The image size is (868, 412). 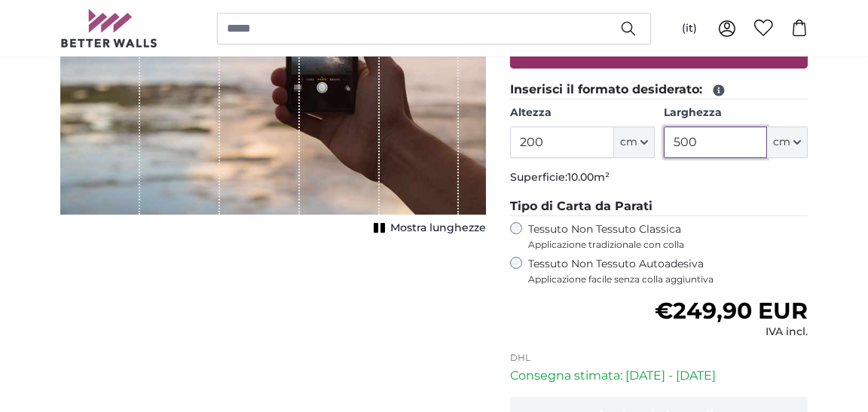 What do you see at coordinates (730, 311) in the screenshot?
I see `span: €249,90 EUR` at bounding box center [730, 311].